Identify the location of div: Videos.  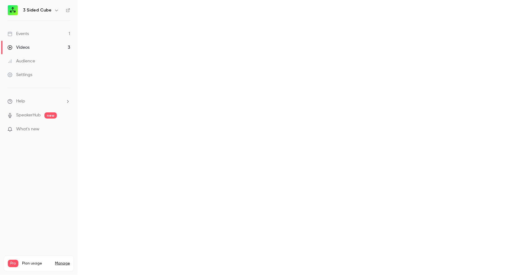
(18, 47).